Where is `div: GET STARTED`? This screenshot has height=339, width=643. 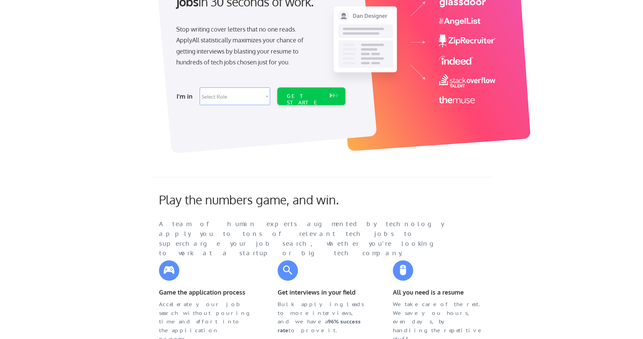
div: GET STARTED is located at coordinates (305, 103).